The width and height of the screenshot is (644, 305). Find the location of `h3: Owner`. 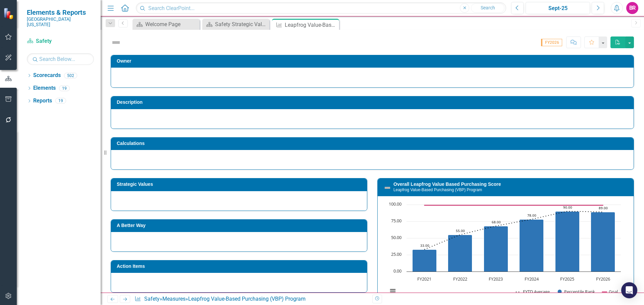

h3: Owner is located at coordinates (373, 61).